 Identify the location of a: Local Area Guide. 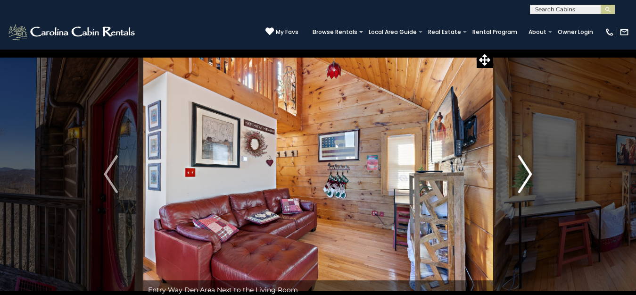
(393, 32).